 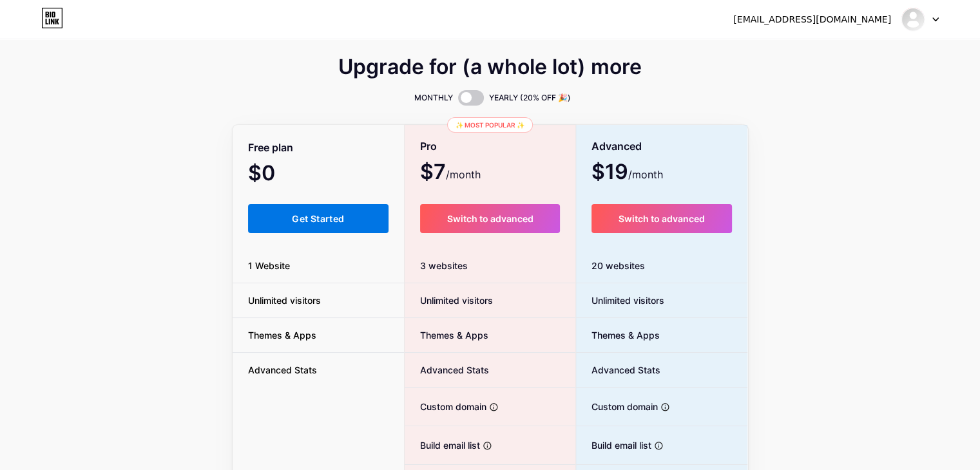 I want to click on span: Free plan, so click(x=270, y=147).